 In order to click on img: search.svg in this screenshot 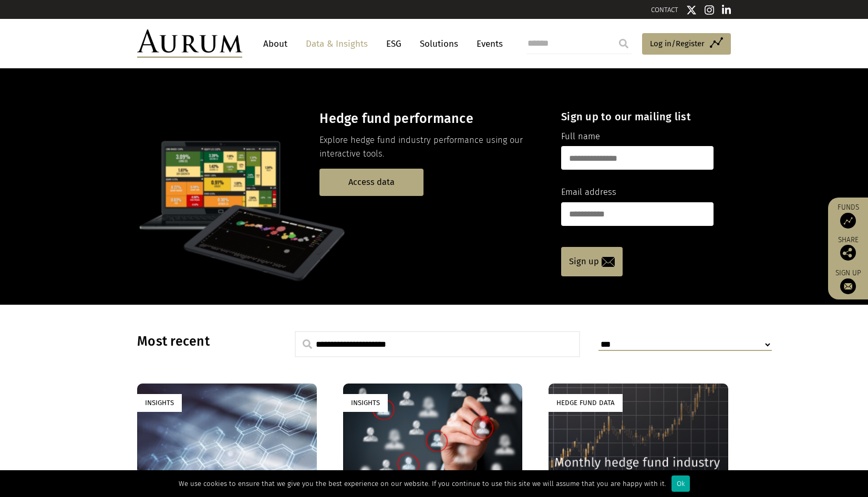, I will do `click(307, 344)`.